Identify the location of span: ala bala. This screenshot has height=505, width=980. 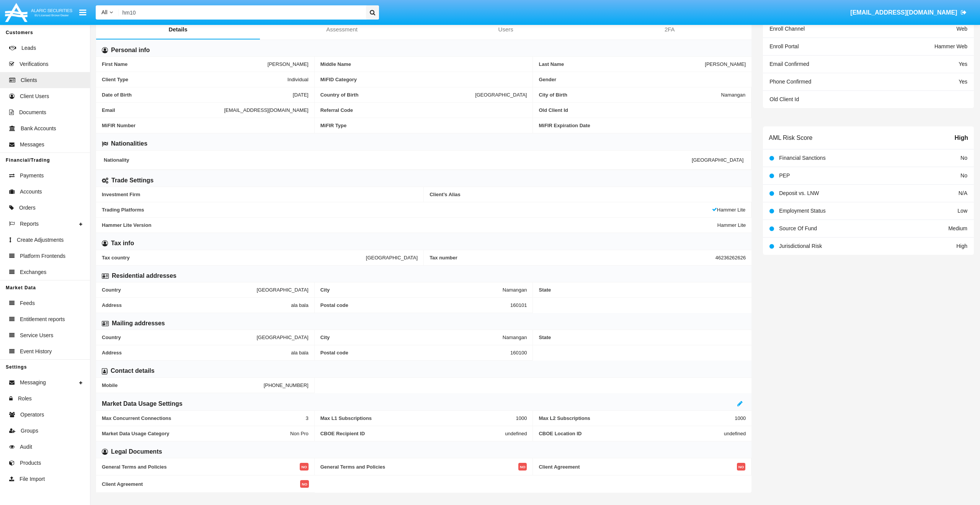
(299, 305).